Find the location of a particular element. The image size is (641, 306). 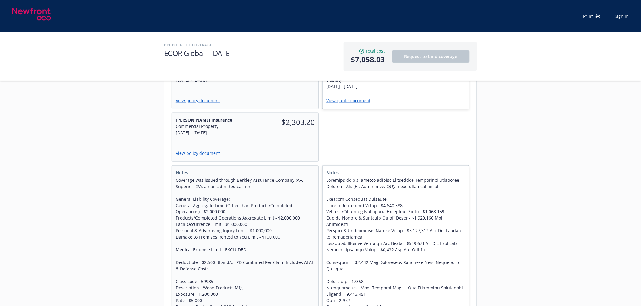

span: $2,303.20 is located at coordinates (282, 122).